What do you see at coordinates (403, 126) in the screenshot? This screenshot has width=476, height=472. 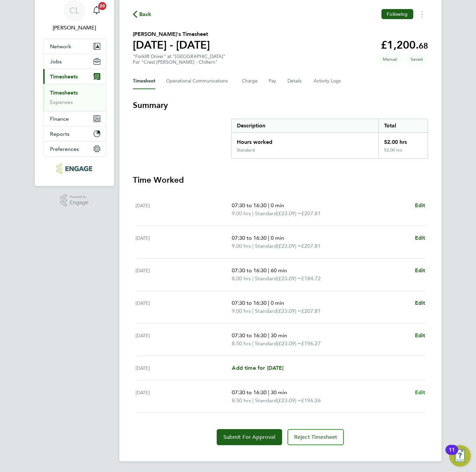 I see `div: Total` at bounding box center [403, 126].